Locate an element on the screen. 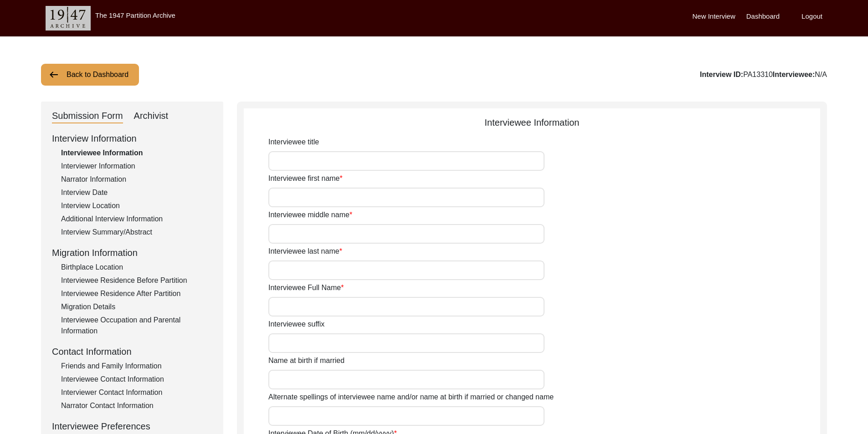 Image resolution: width=868 pixels, height=434 pixels. b: Interview ID: is located at coordinates (722, 74).